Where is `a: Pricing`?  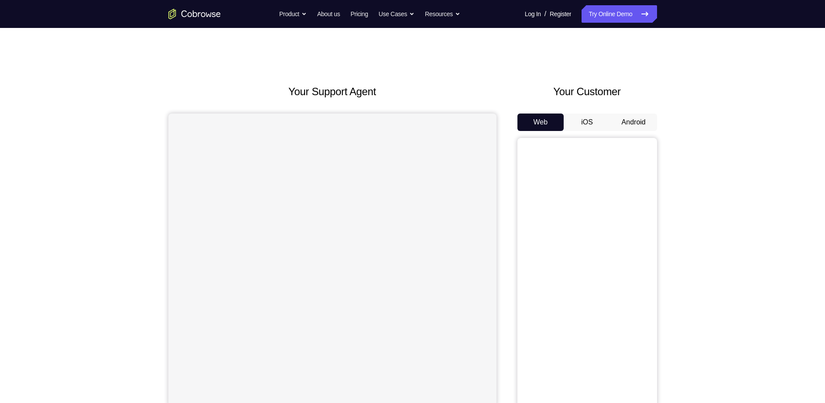 a: Pricing is located at coordinates (359, 14).